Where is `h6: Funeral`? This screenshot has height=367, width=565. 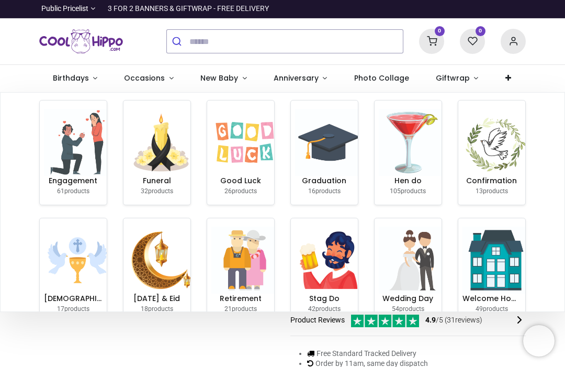
h6: Funeral is located at coordinates (157, 181).